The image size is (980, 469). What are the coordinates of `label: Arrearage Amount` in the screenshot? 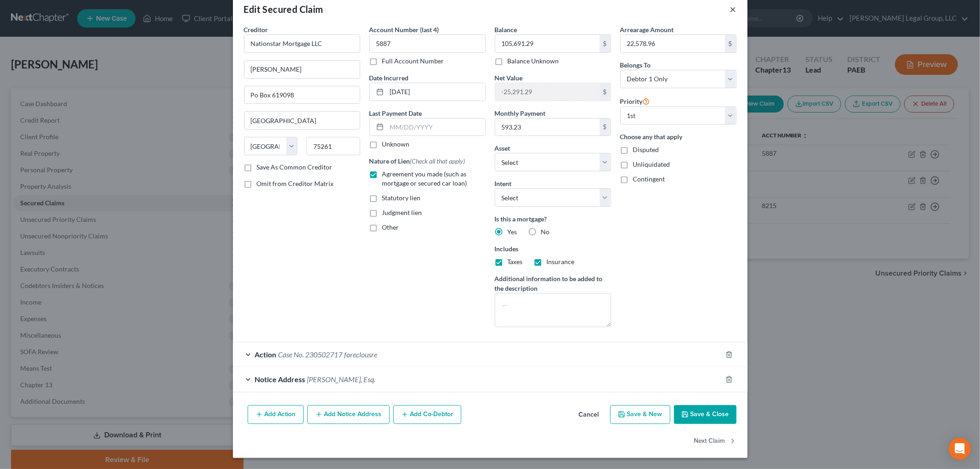 It's located at (647, 29).